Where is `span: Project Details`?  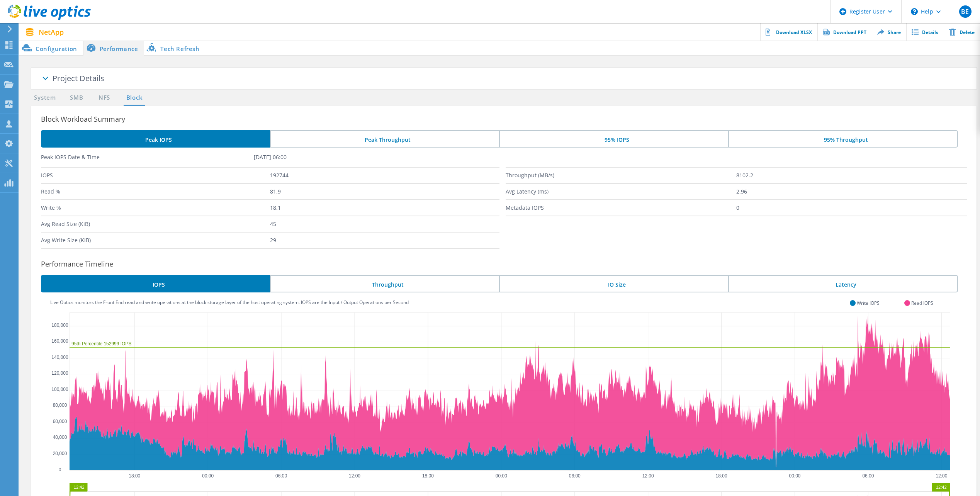
span: Project Details is located at coordinates (78, 78).